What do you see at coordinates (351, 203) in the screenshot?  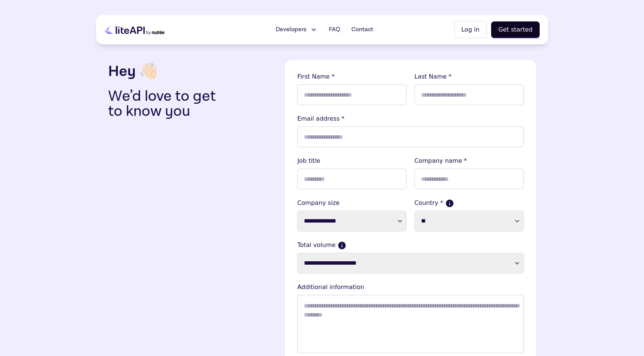 I see `label: Company size` at bounding box center [351, 203].